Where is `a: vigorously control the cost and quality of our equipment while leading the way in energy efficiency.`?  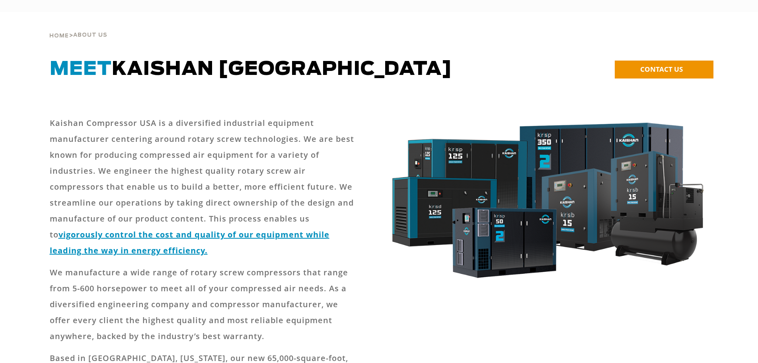
a: vigorously control the cost and quality of our equipment while leading the way in energy efficiency. is located at coordinates (189, 242).